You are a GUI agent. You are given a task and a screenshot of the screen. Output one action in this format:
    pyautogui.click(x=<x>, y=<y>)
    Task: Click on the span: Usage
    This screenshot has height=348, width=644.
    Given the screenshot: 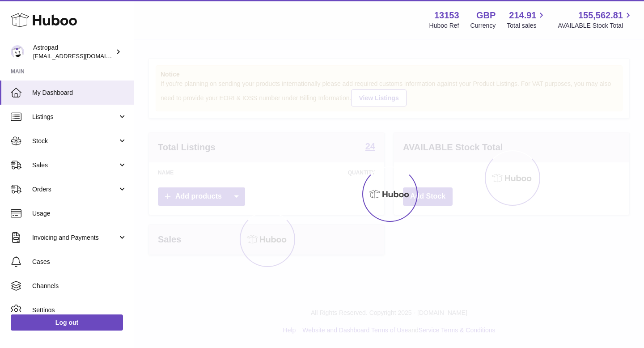 What is the action you would take?
    pyautogui.click(x=79, y=214)
    